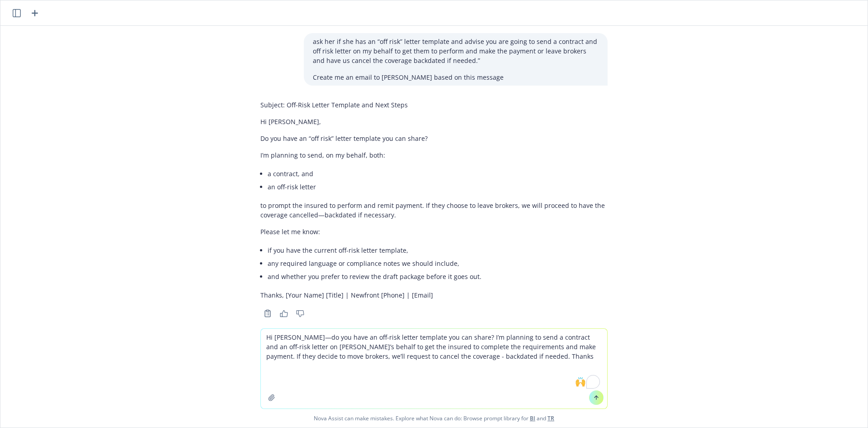 This screenshot has height=428, width=868. Describe the element at coordinates (434, 369) in the screenshot. I see `textarea: To enrich screen reader interactions, please activate Accessibility in Grammarly extension settings` at that location.